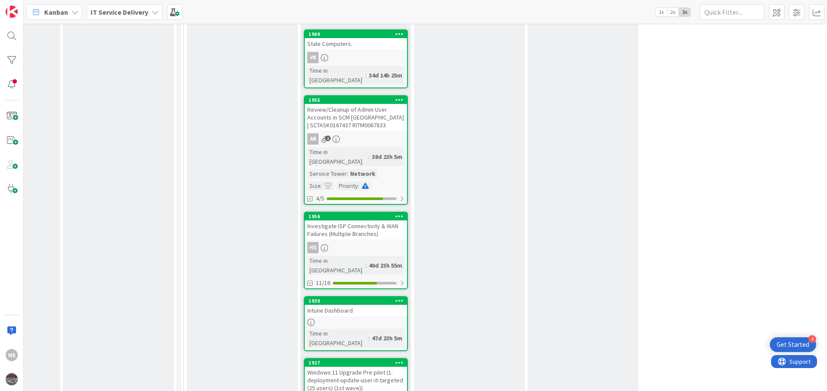 The height and width of the screenshot is (391, 827). Describe the element at coordinates (732, 12) in the screenshot. I see `input: Quick Filter...` at that location.